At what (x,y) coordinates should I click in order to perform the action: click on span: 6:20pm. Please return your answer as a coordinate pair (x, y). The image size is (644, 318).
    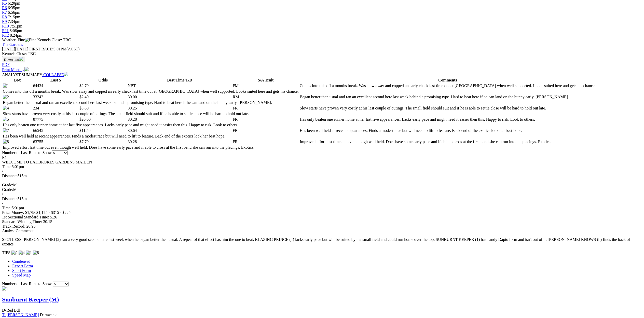
    Looking at the image, I should click on (14, 3).